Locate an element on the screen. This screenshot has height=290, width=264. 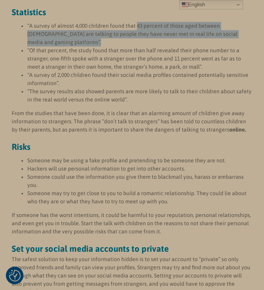
li: “A survey of 2,000 children found their social media profiles contained potentially sensitive inf... is located at coordinates (140, 79).